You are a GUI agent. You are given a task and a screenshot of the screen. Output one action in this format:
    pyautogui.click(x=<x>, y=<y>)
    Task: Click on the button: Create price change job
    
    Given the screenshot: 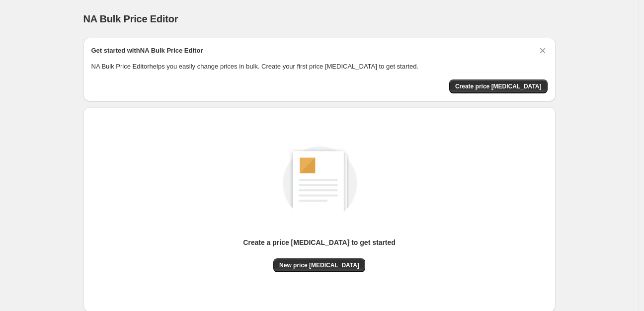 What is the action you would take?
    pyautogui.click(x=498, y=87)
    